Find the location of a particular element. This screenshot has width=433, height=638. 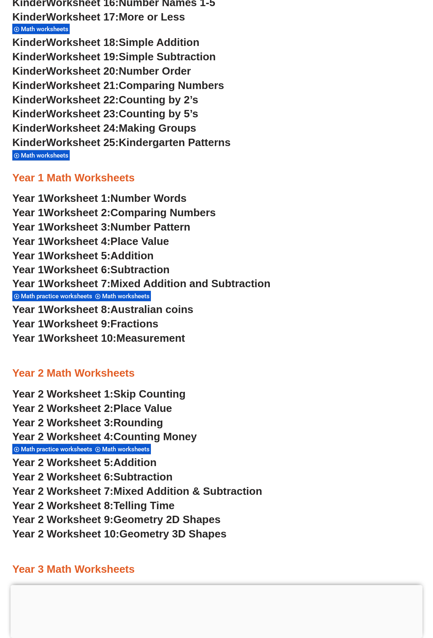

a: Year 2 Worksheet 3:Rounding is located at coordinates (88, 422).